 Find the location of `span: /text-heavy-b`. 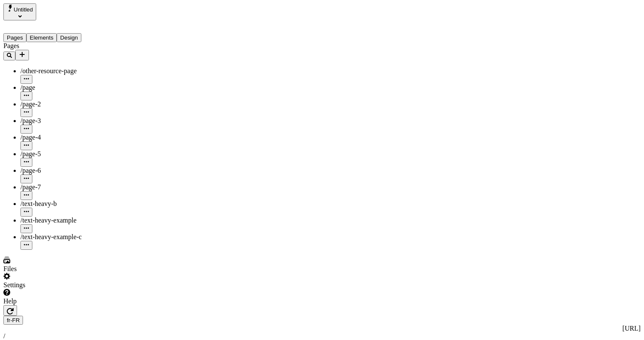

span: /text-heavy-b is located at coordinates (39, 204).